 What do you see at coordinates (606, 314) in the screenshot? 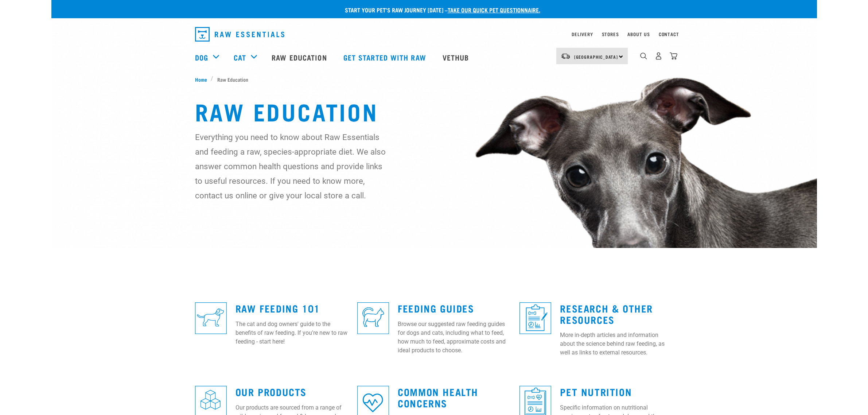
I see `a: Research & Other Resources` at bounding box center [606, 314].